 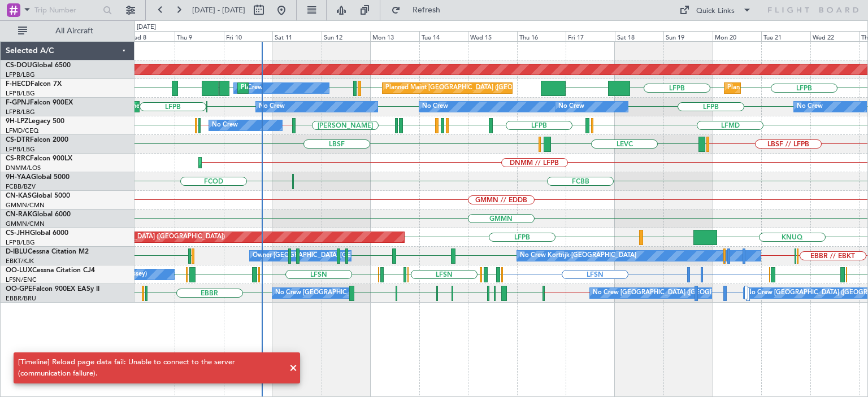 I want to click on div: Sat 11, so click(x=296, y=36).